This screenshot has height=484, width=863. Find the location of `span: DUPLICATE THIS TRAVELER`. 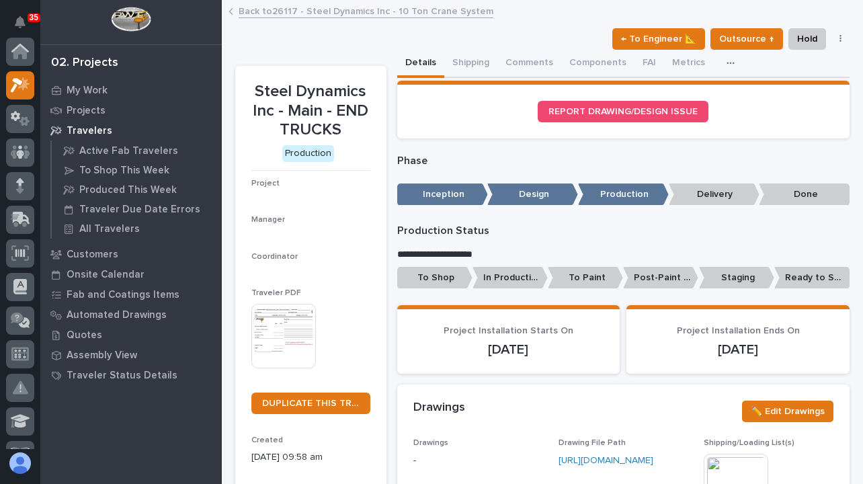

span: DUPLICATE THIS TRAVELER is located at coordinates (310, 403).